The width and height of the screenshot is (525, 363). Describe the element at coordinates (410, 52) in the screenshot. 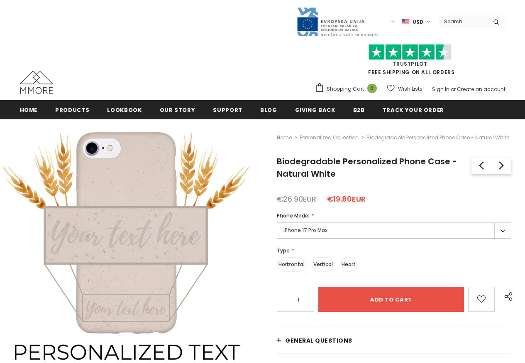

I see `img: Trust Pilot Stars` at that location.